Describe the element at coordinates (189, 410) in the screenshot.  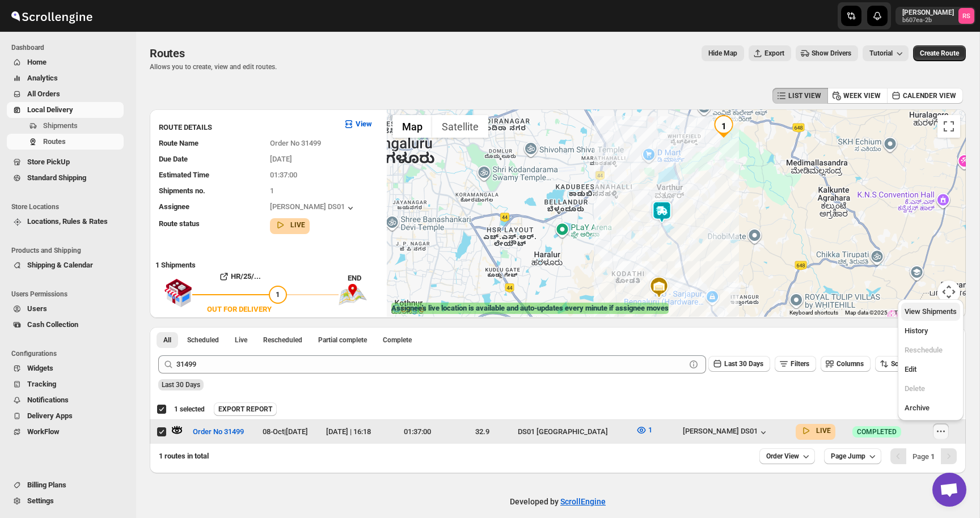
I see `span: 1 selected` at that location.